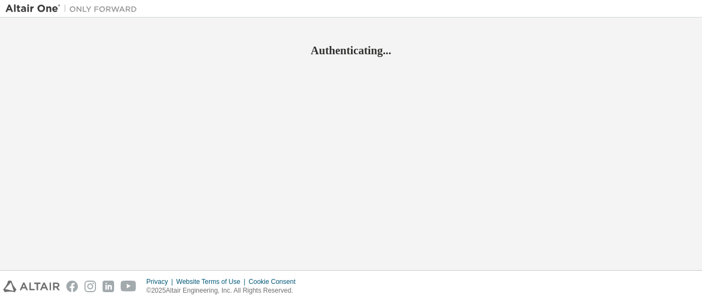 Image resolution: width=702 pixels, height=302 pixels. Describe the element at coordinates (108, 286) in the screenshot. I see `img: linkedin.svg` at that location.